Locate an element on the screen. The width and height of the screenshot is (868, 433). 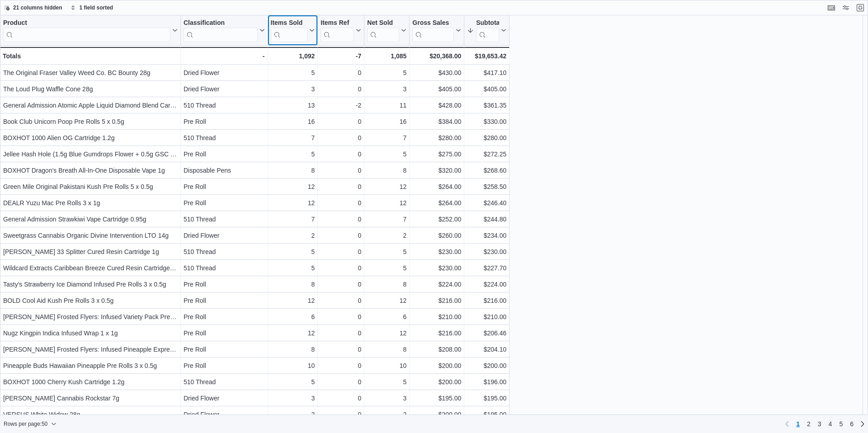
div: 3 is located at coordinates (387, 89).